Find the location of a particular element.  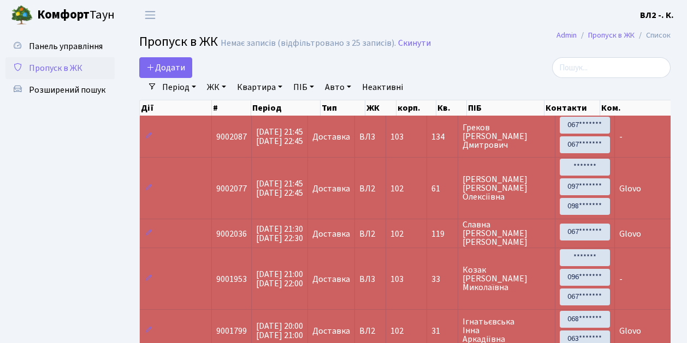

a: Панель управління is located at coordinates (60, 46).